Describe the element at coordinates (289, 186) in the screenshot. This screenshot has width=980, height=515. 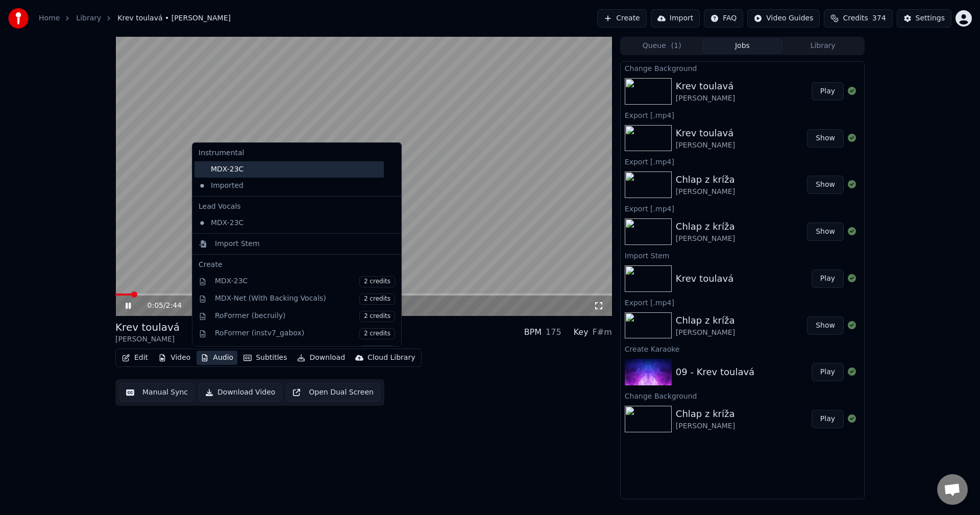
I see `div: Imported` at that location.